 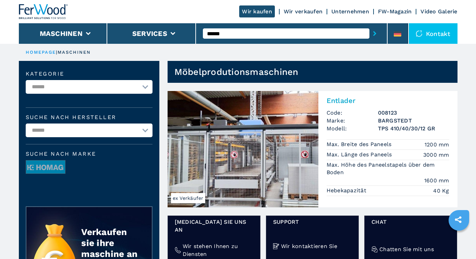 What do you see at coordinates (150, 34) in the screenshot?
I see `button: Services` at bounding box center [150, 34].